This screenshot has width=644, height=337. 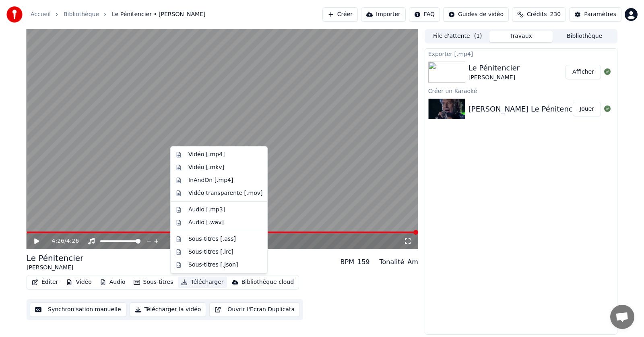 What do you see at coordinates (211, 181) in the screenshot?
I see `div: InAndOn [.mp4]` at bounding box center [211, 181].